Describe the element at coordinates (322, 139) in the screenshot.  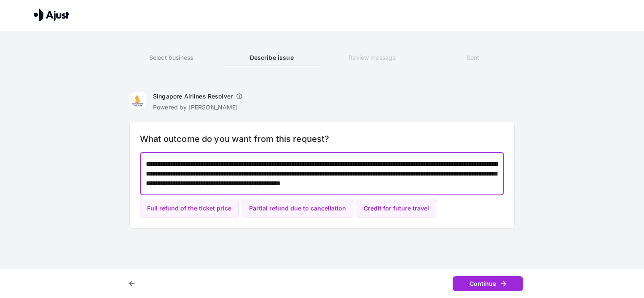
I see `h6: What outcome do you want from this request?` at that location.